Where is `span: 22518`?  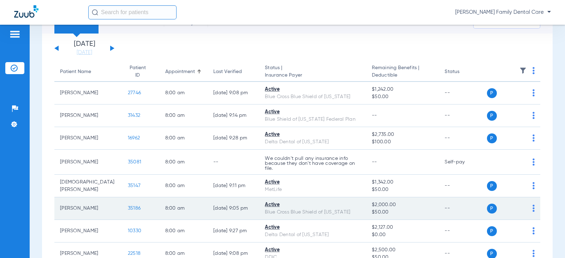 span: 22518 is located at coordinates (134, 254).